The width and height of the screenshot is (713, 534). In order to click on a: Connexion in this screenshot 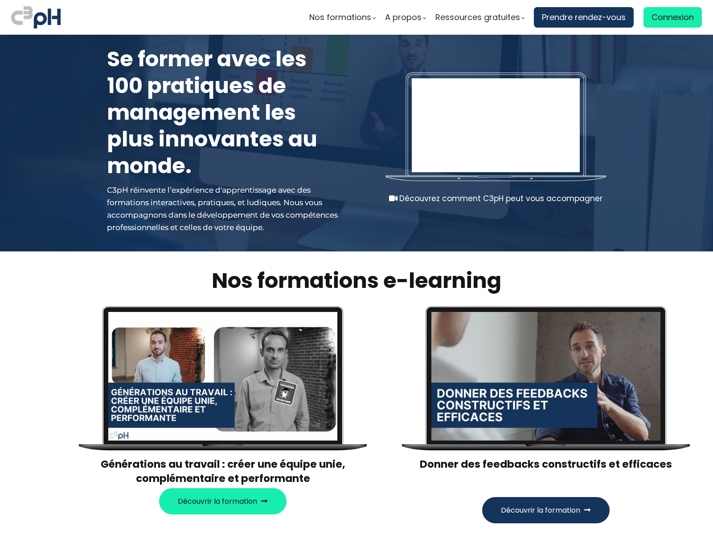, I will do `click(672, 17)`.